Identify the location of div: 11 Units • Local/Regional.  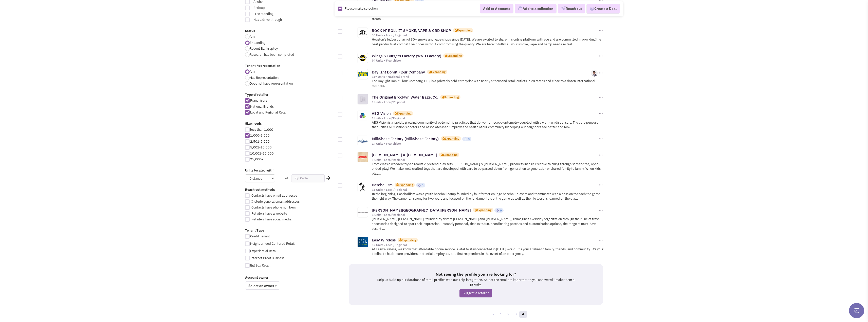
(485, 190).